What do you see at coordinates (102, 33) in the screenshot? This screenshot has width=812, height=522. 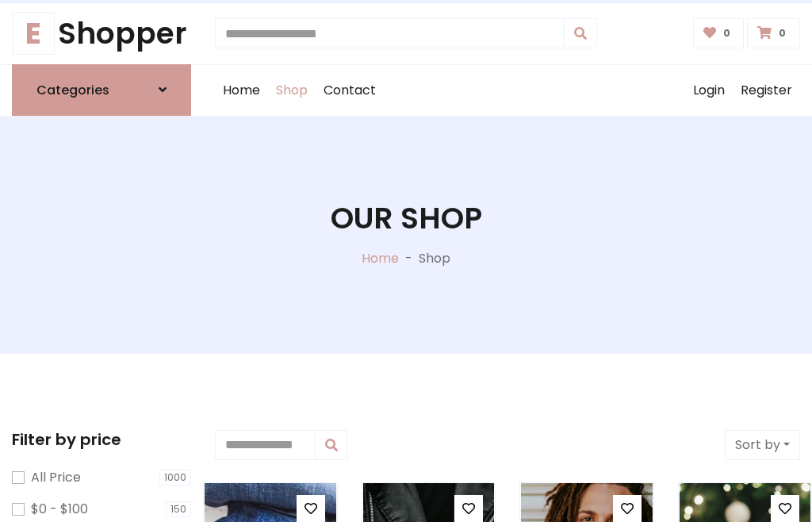 I see `h1: Shopper` at bounding box center [102, 33].